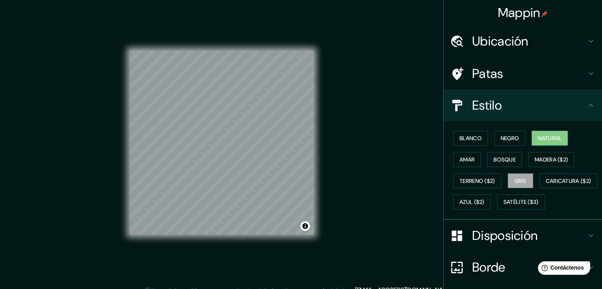 The image size is (602, 289). Describe the element at coordinates (521, 202) in the screenshot. I see `button: Satélite ($3)` at that location.